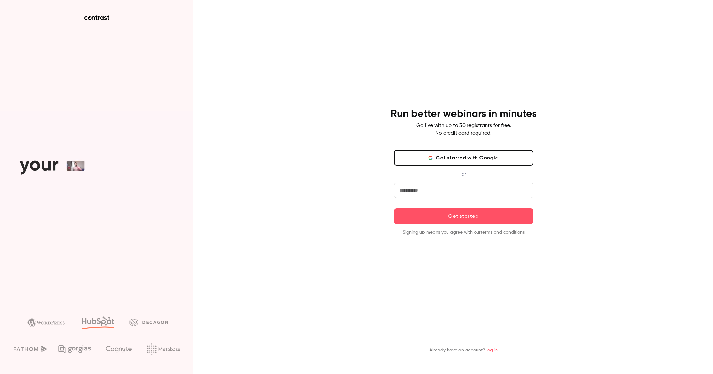 The height and width of the screenshot is (374, 713). What do you see at coordinates (463, 350) in the screenshot?
I see `p: Already have an account?` at bounding box center [463, 350].